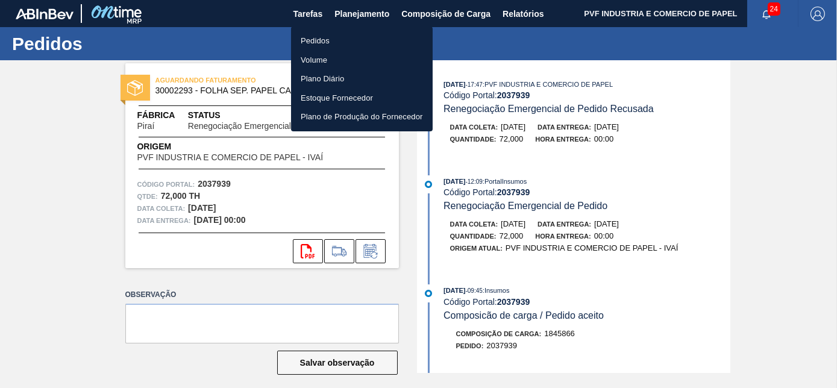 The height and width of the screenshot is (388, 837). I want to click on a: Plano Diário, so click(362, 79).